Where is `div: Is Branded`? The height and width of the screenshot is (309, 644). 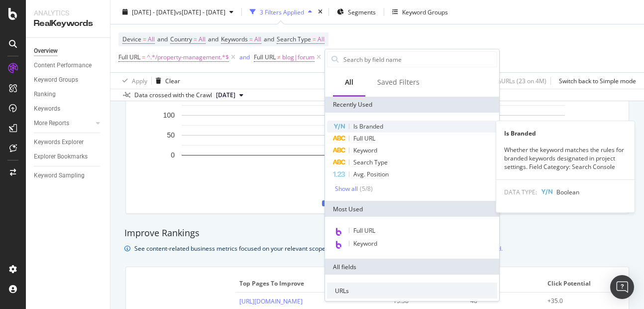
div: Is Branded is located at coordinates (566, 133).